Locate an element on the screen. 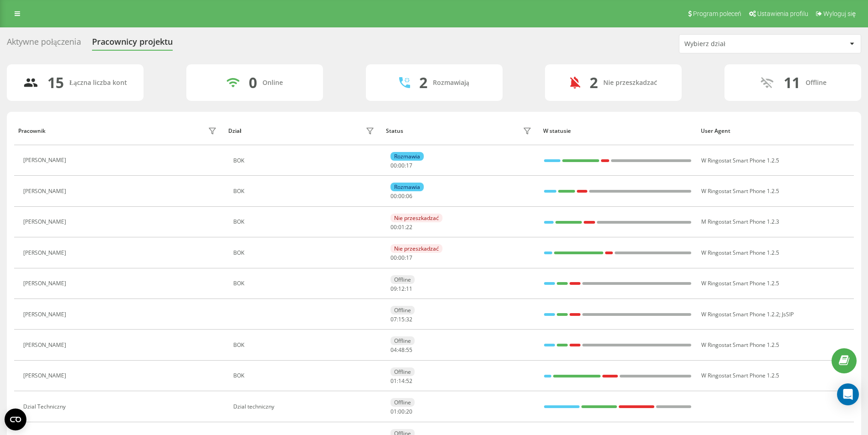 Image resolution: width=868 pixels, height=435 pixels. span: 06 is located at coordinates (409, 196).